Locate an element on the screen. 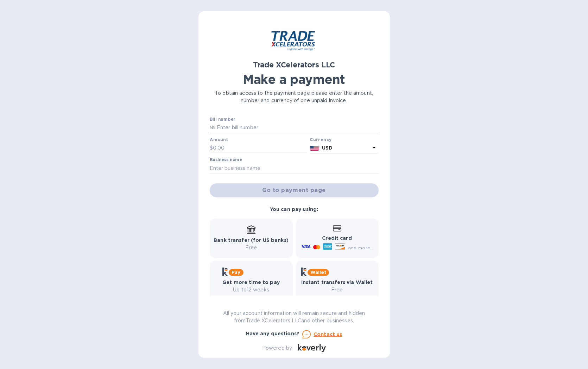 The width and height of the screenshot is (588, 369). label: Bill number is located at coordinates (222, 120).